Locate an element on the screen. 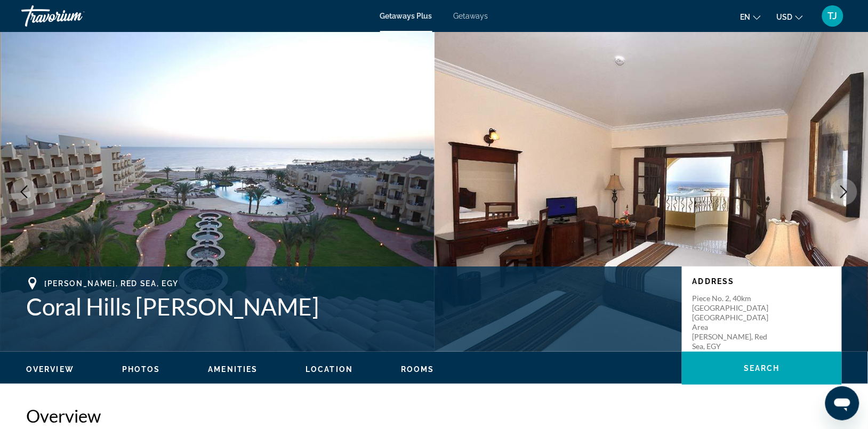 The image size is (868, 429). button: Amenities is located at coordinates (233, 369).